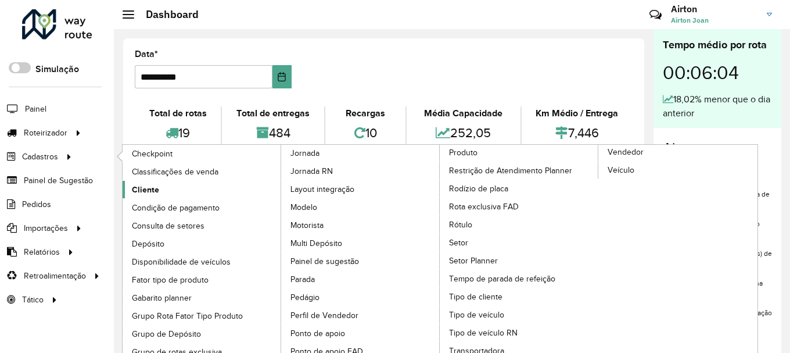 Image resolution: width=790 pixels, height=353 pixels. Describe the element at coordinates (178, 132) in the screenshot. I see `div: 19` at that location.